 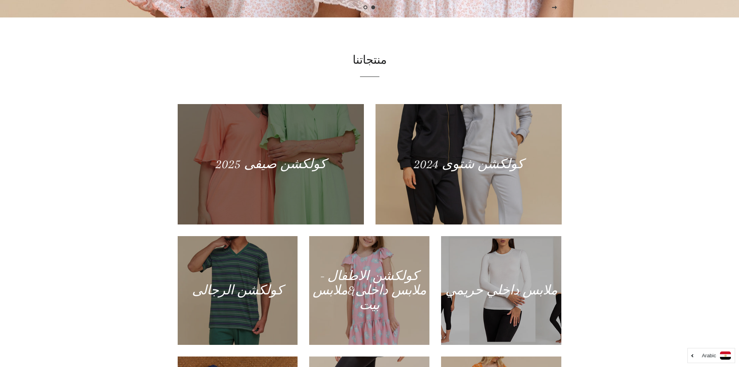 I want to click on a: ملابس داخلي حريمي, so click(x=501, y=290).